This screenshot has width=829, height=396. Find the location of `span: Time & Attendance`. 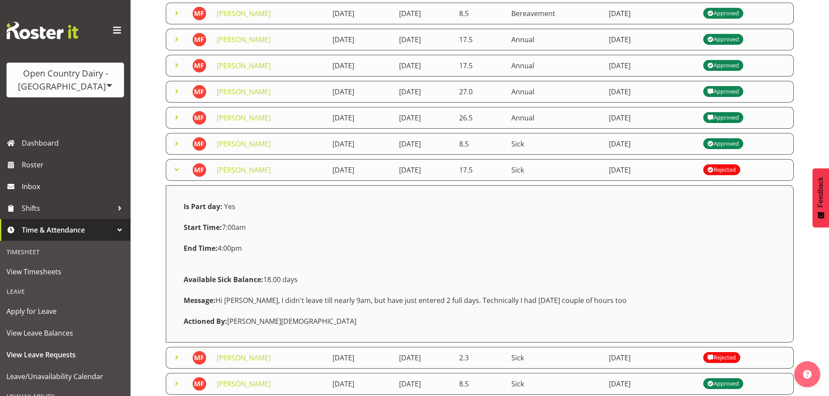

span: Time & Attendance is located at coordinates (67, 230).